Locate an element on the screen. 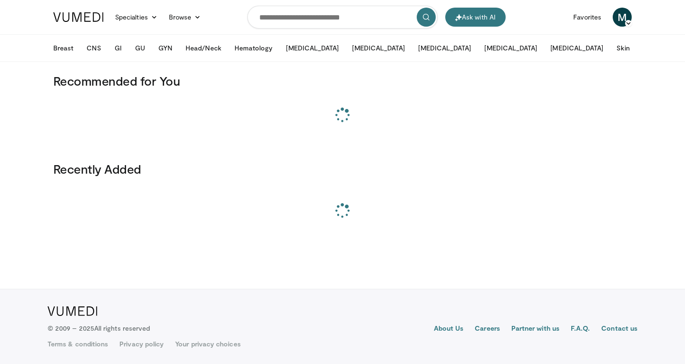 The width and height of the screenshot is (685, 364). a: F.A.Q. is located at coordinates (580, 329).